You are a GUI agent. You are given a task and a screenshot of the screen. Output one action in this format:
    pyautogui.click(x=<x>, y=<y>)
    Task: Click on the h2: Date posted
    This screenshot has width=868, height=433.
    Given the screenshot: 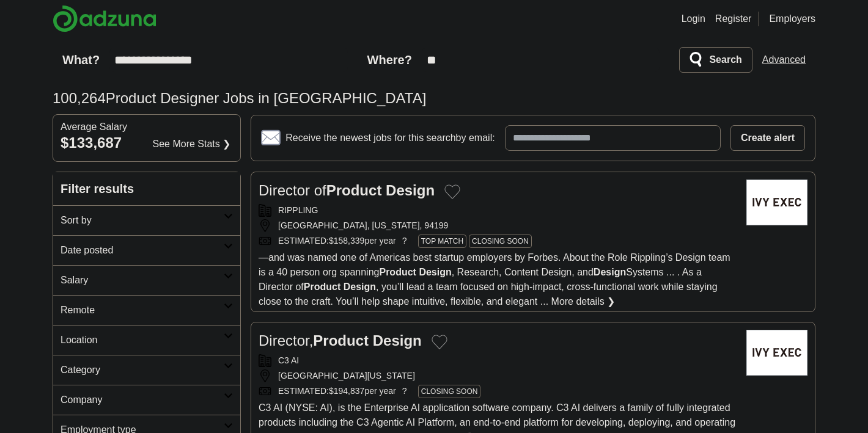 What is the action you would take?
    pyautogui.click(x=142, y=250)
    